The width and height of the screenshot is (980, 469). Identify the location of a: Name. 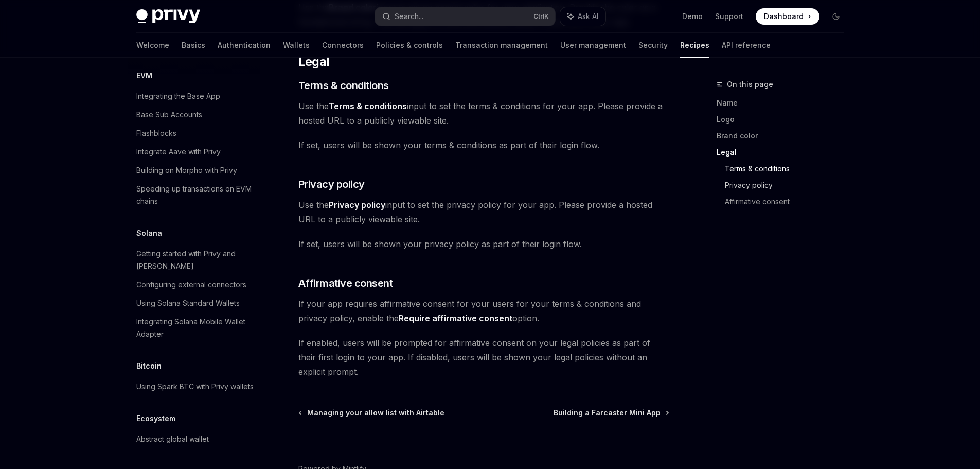
(784, 103).